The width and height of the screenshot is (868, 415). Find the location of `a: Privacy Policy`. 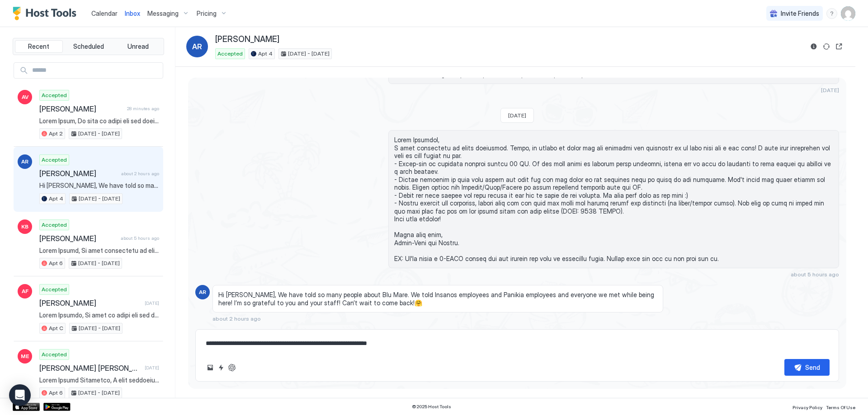

a: Privacy Policy is located at coordinates (807, 406).